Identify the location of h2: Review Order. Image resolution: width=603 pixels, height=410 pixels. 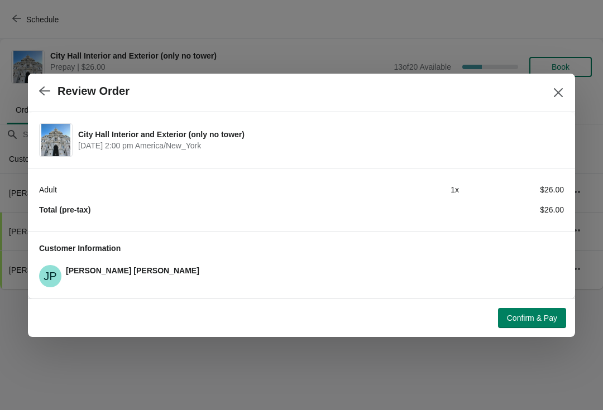
(93, 91).